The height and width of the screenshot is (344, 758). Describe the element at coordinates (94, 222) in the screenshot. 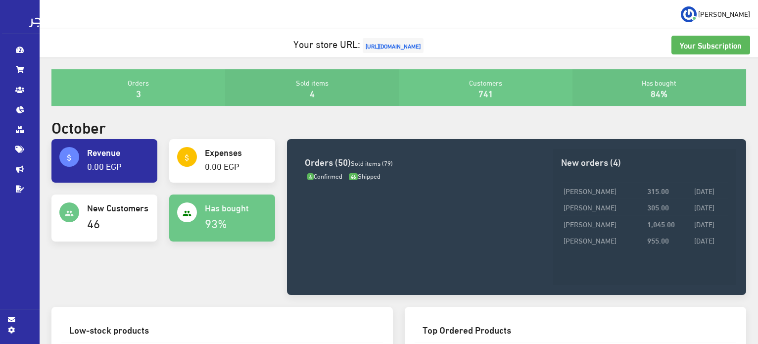

I see `a: 46` at that location.